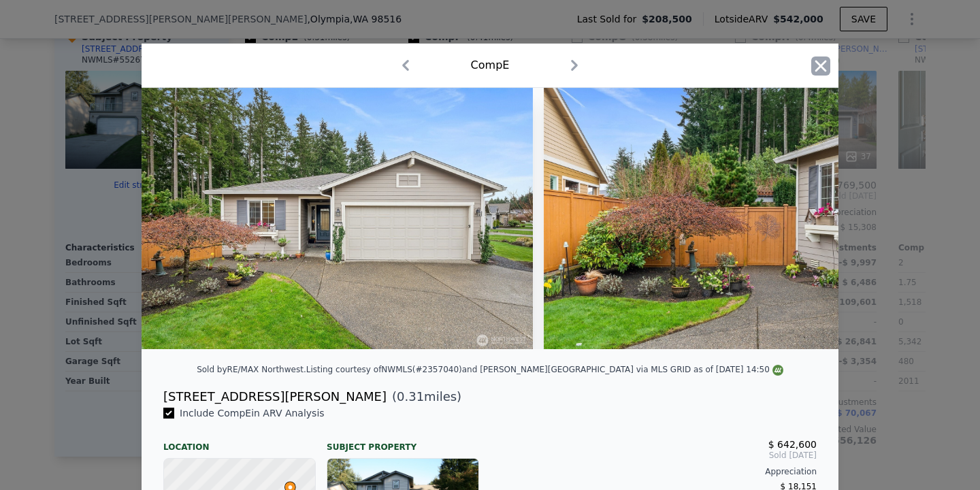  What do you see at coordinates (659, 472) in the screenshot?
I see `div: Appreciation` at bounding box center [659, 472].